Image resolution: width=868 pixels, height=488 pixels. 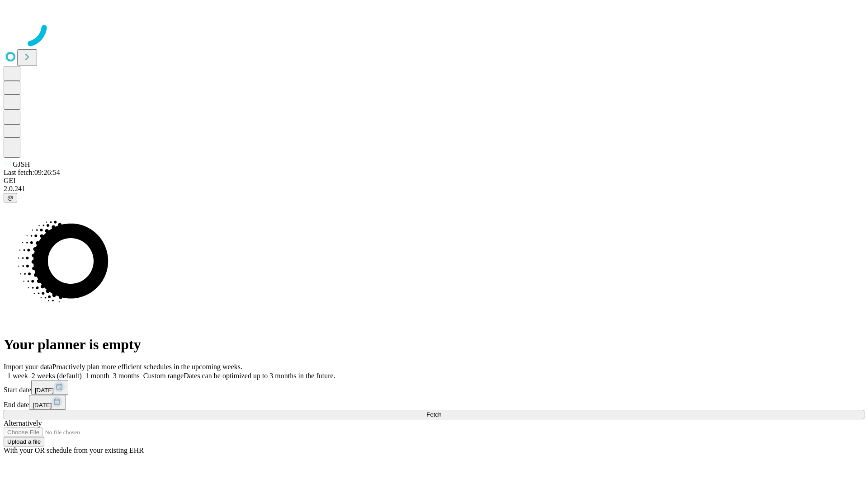 I want to click on h1: Your planner is empty, so click(x=434, y=344).